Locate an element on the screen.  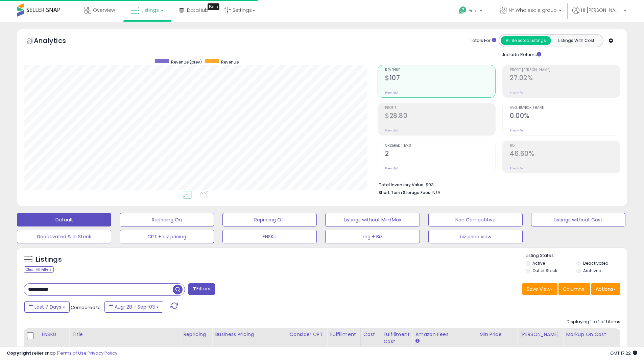
div: Markup on Cost is located at coordinates (595, 335).